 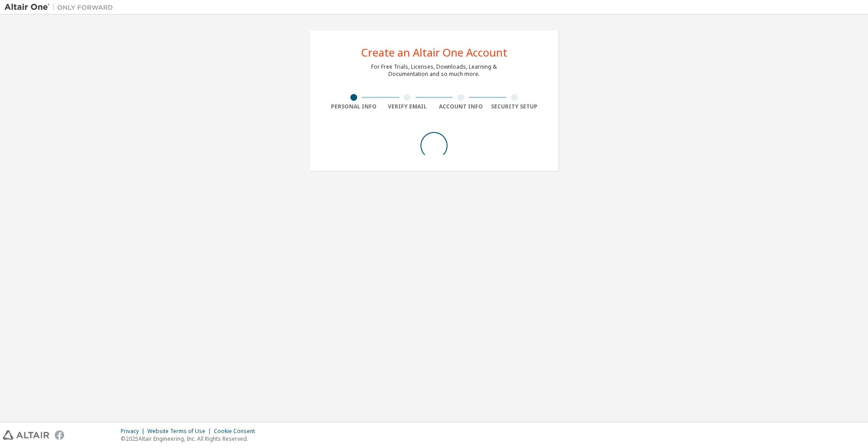 I want to click on div: Cookie Consent, so click(x=237, y=431).